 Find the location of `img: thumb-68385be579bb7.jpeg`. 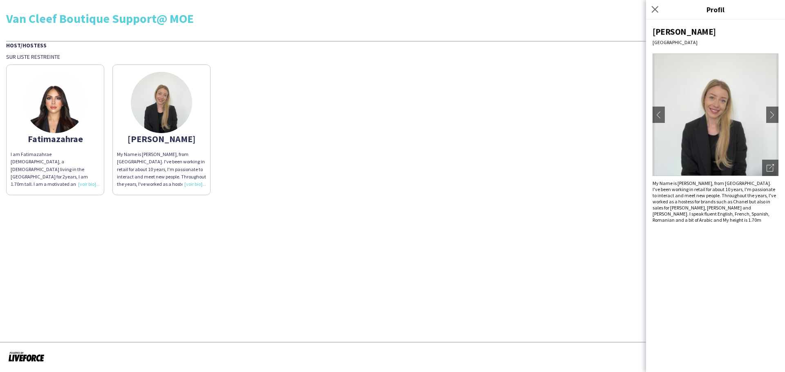

img: thumb-68385be579bb7.jpeg is located at coordinates (55, 103).